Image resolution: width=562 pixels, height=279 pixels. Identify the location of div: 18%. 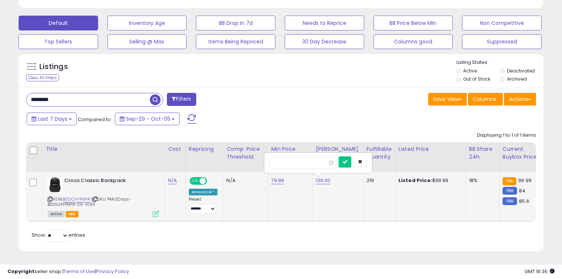
(481, 181).